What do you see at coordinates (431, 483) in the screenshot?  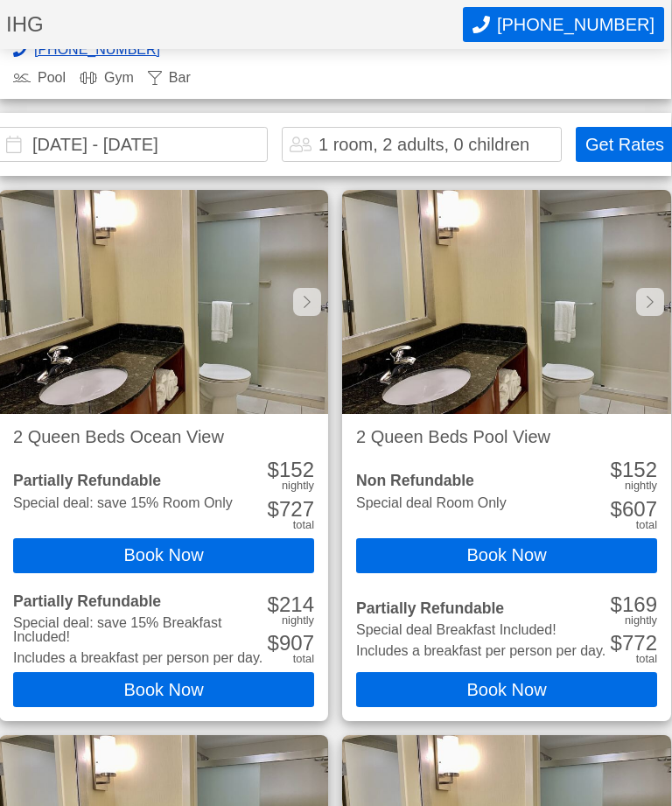 I see `div: Non Refundable` at bounding box center [431, 483].